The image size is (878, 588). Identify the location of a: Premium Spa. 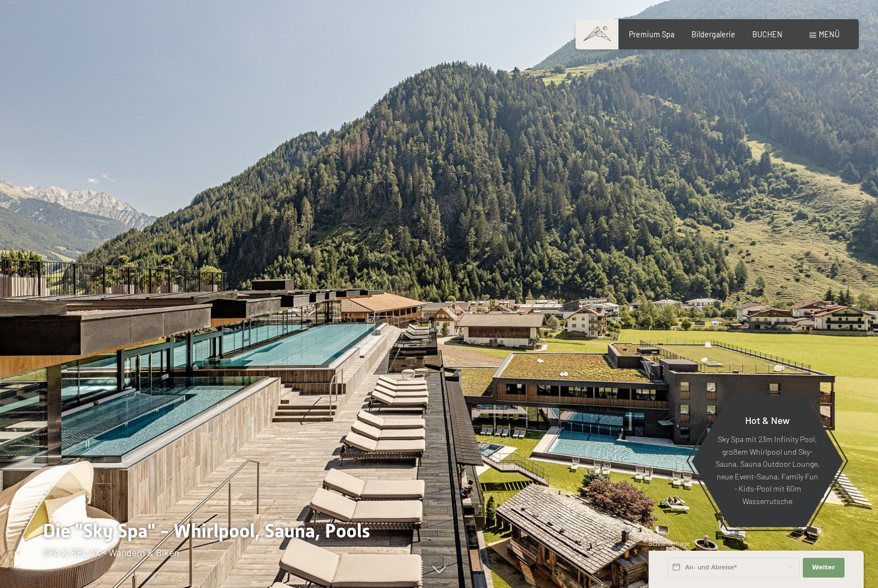
(651, 34).